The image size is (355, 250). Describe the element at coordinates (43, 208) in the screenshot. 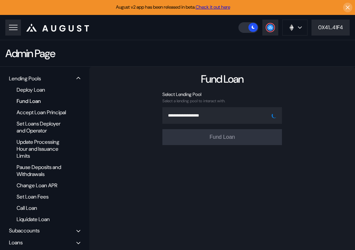

I see `div: Call Loan` at that location.